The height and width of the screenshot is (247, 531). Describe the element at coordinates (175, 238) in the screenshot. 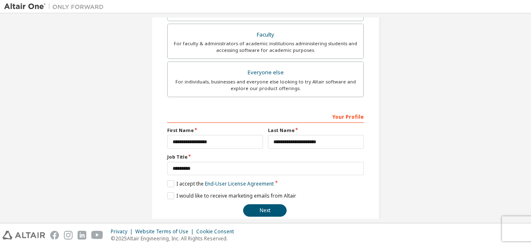

I see `p: © 2025 Altair Engineering, Inc. All Rights Reserved.` at that location.